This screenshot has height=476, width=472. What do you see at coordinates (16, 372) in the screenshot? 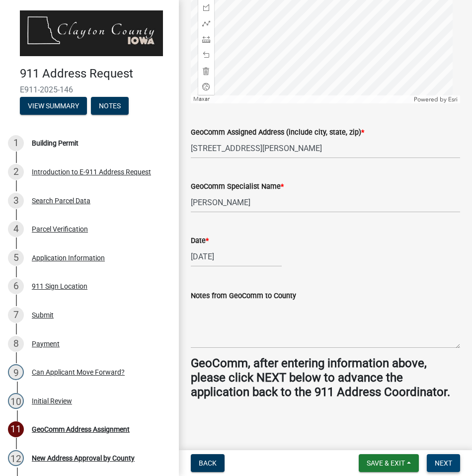
I see `div: 9` at bounding box center [16, 372].